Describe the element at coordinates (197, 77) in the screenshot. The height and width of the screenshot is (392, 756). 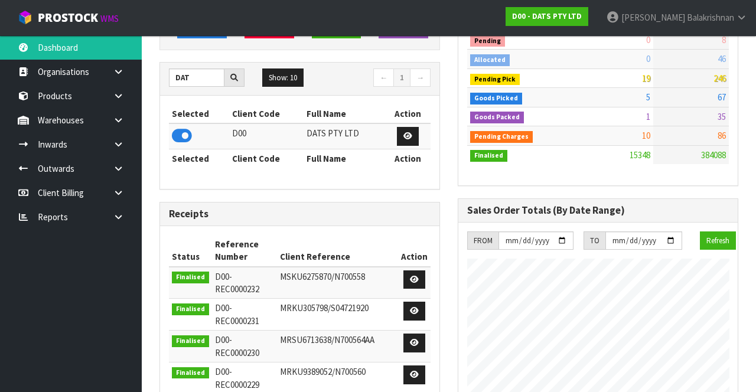
I see `input: Search clients` at that location.